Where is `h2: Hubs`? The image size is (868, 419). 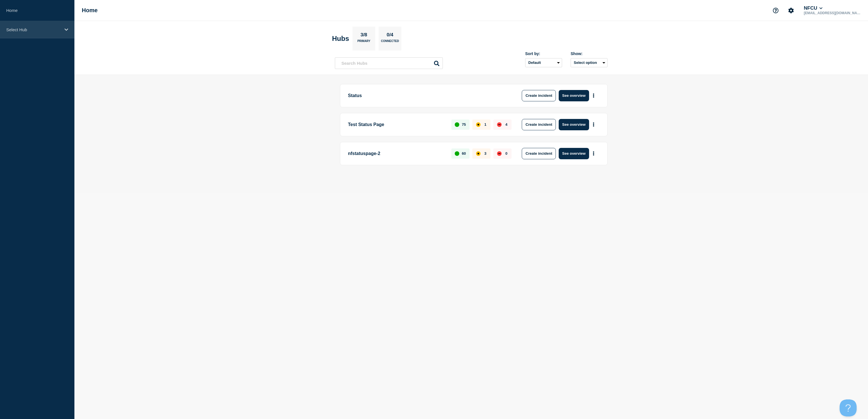
h2: Hubs is located at coordinates (340, 39).